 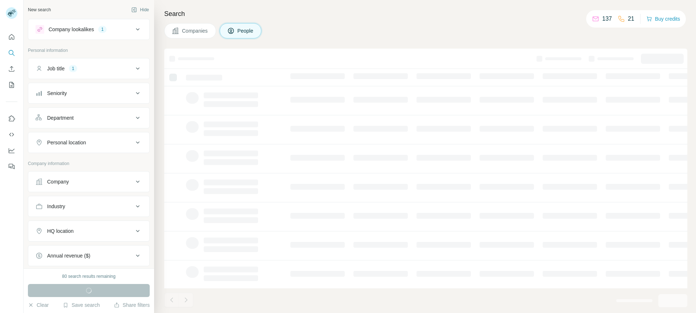 What do you see at coordinates (56, 68) in the screenshot?
I see `div: Job title` at bounding box center [56, 68].